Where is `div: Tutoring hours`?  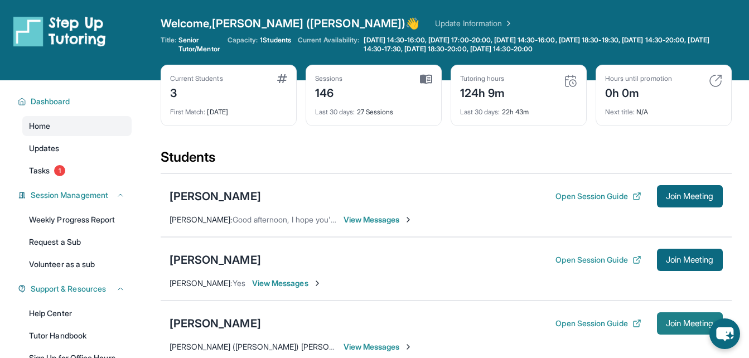 div: Tutoring hours is located at coordinates (482, 79).